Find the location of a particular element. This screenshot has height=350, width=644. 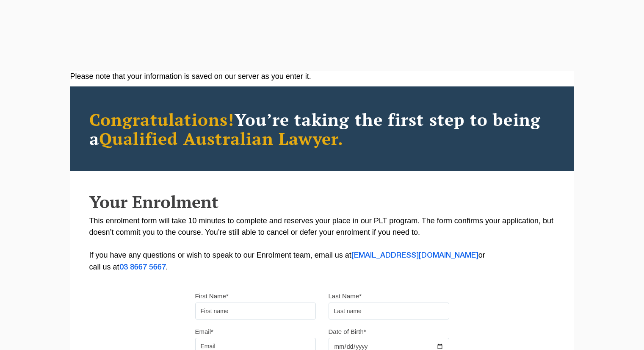

label: Date of Birth* is located at coordinates (347, 331).